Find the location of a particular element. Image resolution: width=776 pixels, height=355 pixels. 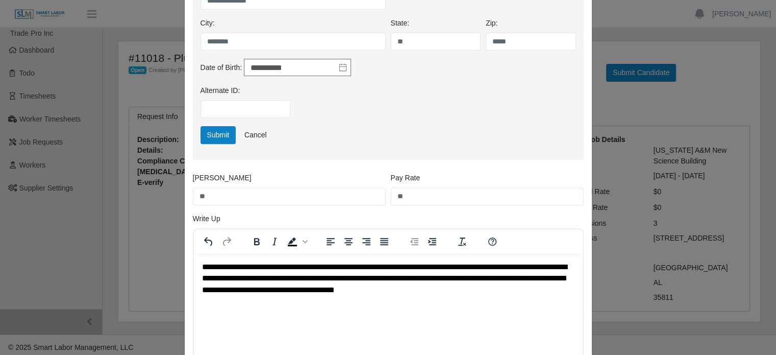

button: Bold is located at coordinates (257, 241).